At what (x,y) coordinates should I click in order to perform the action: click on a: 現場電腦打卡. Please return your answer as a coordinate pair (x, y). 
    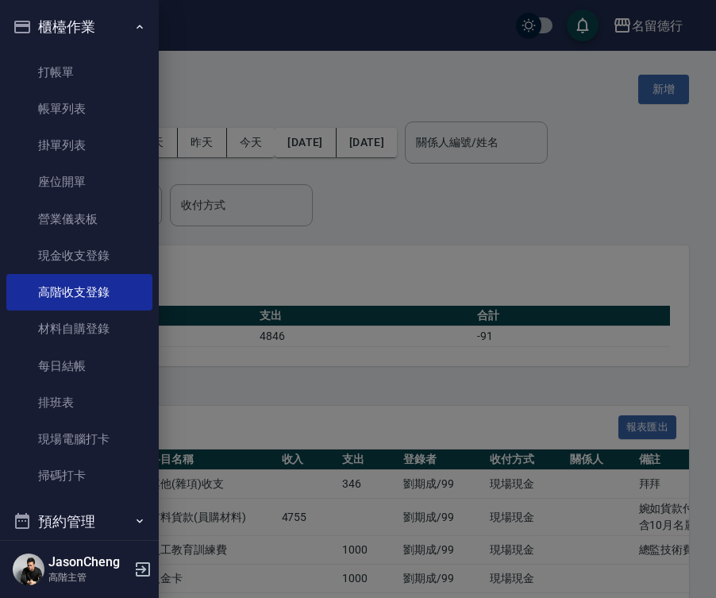
    Looking at the image, I should click on (79, 439).